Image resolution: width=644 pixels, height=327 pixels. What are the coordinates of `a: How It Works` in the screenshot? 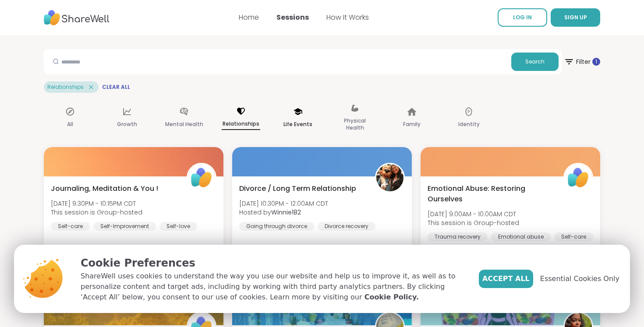 It's located at (347, 17).